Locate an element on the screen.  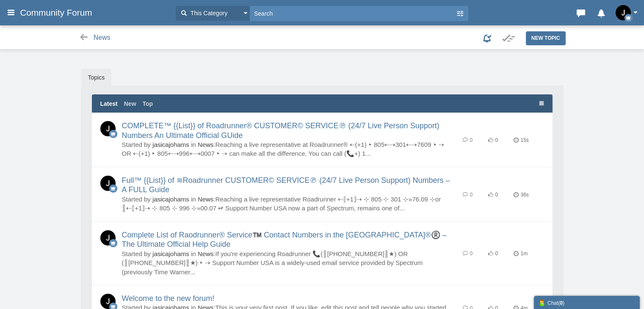
a: COMPLETE™ {{List}} of Roadrunner® CUSTOMER© SERVICE℗ (24/7 Live Person Support) Numbers An Ultima... is located at coordinates (281, 130).